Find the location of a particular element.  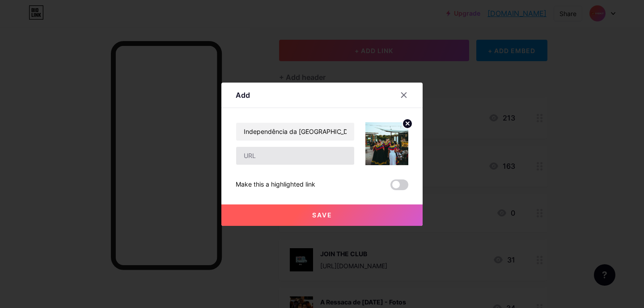

button: Save is located at coordinates (322, 215).